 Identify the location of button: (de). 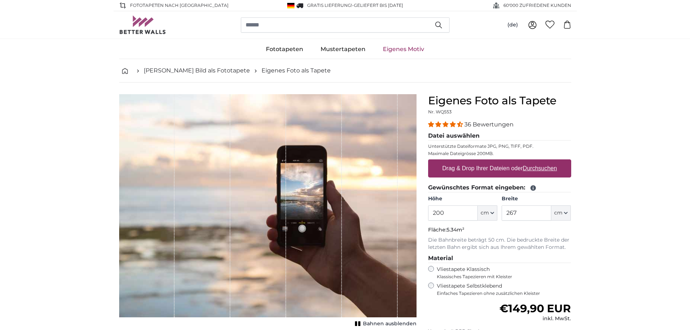
(513, 25).